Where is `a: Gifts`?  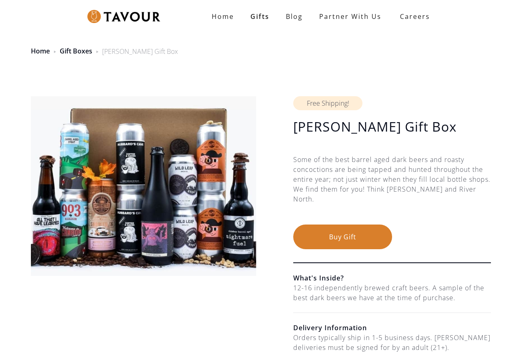
a: Gifts is located at coordinates (260, 16).